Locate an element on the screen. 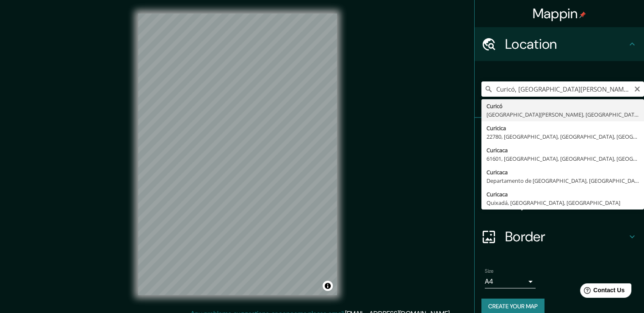 Image resolution: width=644 pixels, height=313 pixels. button: Clear is located at coordinates (637, 88).